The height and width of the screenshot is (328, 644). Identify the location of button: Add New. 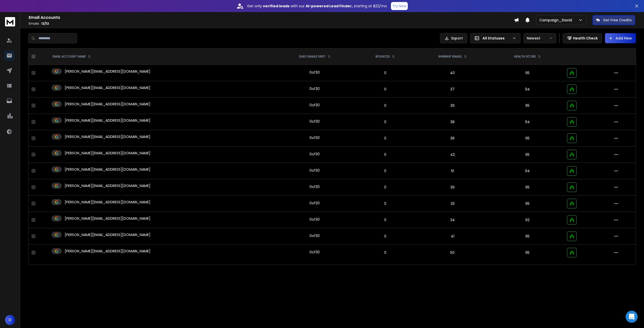
(620, 38).